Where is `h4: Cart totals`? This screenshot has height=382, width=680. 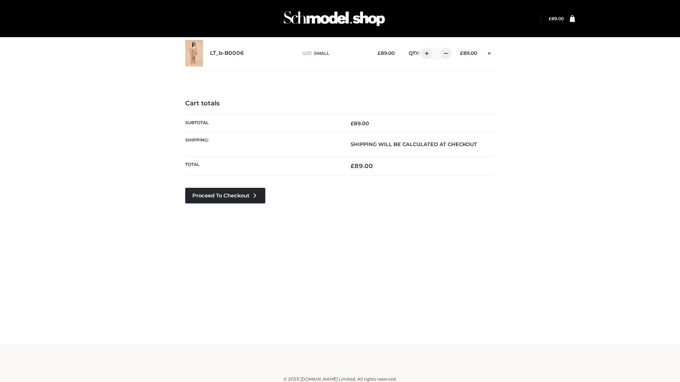 h4: Cart totals is located at coordinates (340, 104).